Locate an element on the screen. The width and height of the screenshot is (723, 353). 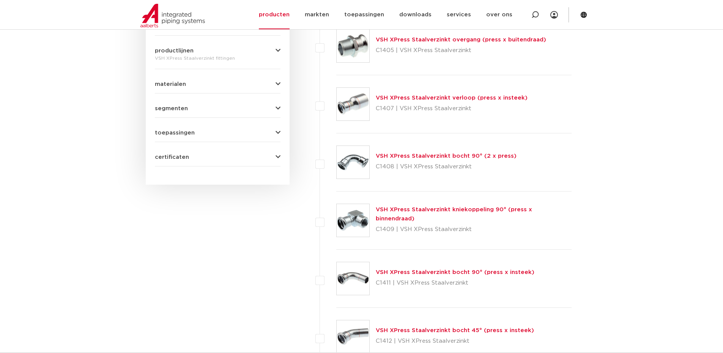
a: VSH XPress Staalverzinkt bocht 45° (press x insteek) is located at coordinates (455, 330).